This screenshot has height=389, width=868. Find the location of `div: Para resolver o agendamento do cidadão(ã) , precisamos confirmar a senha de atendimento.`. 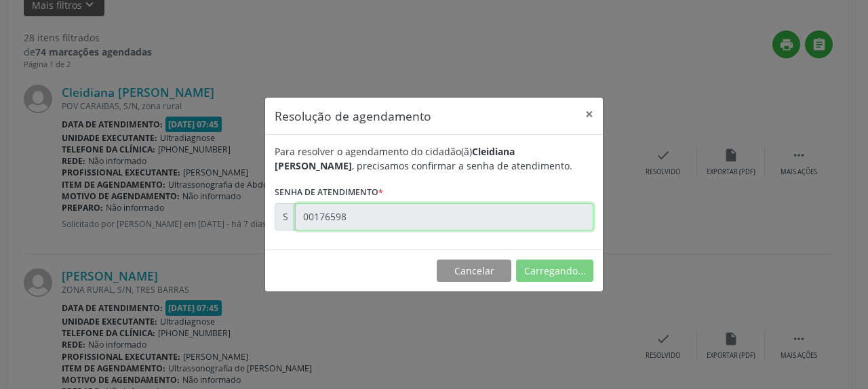

div: Para resolver o agendamento do cidadão(ã) , precisamos confirmar a senha de atendimento. is located at coordinates (434, 158).